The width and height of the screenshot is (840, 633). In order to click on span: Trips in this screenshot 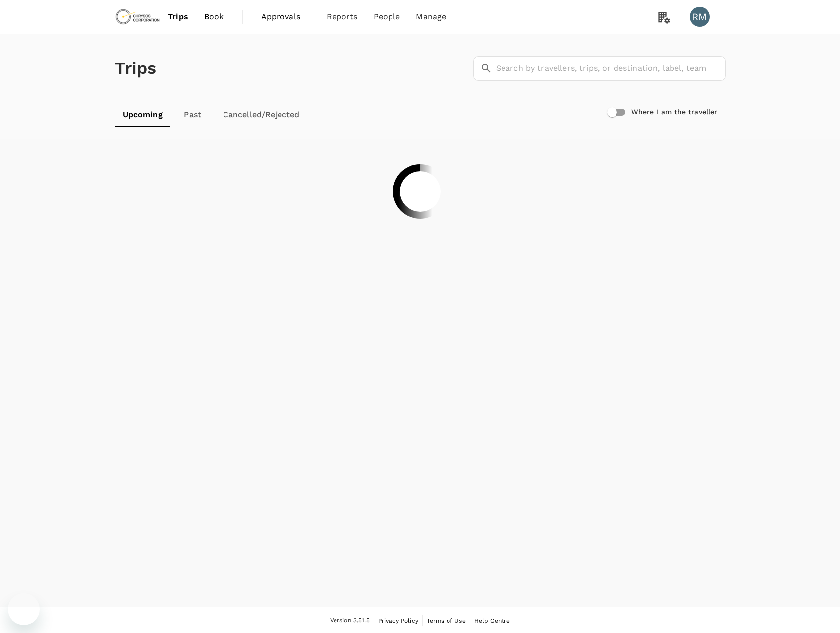, I will do `click(178, 17)`.